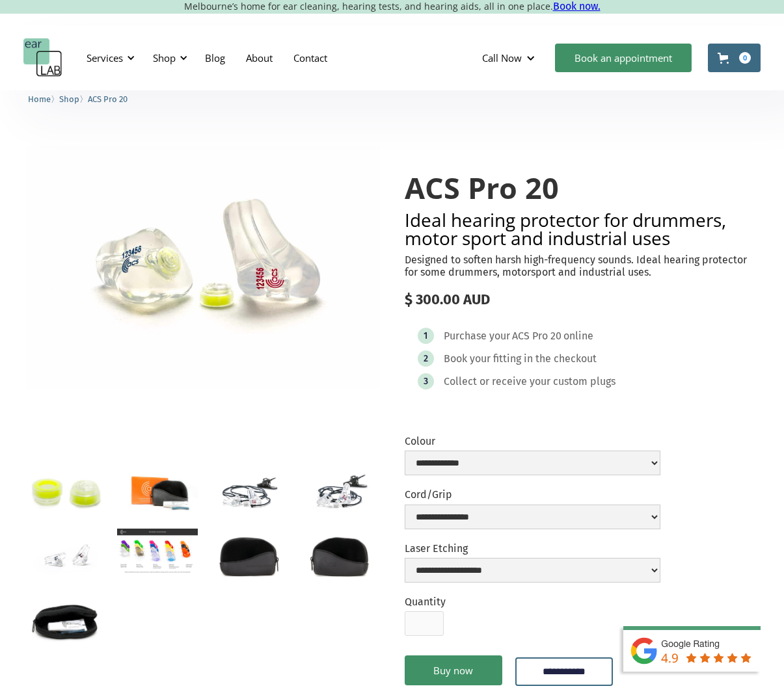 Image resolution: width=784 pixels, height=697 pixels. Describe the element at coordinates (581, 300) in the screenshot. I see `div: $ 300.00 AUD` at that location.